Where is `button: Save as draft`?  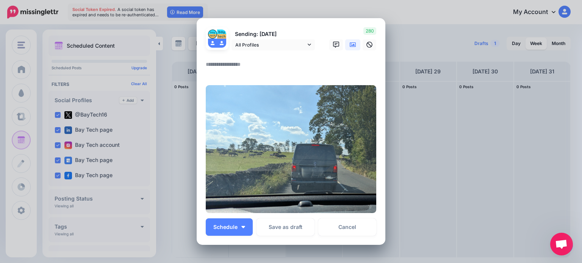 button: Save as draft is located at coordinates (285, 227).